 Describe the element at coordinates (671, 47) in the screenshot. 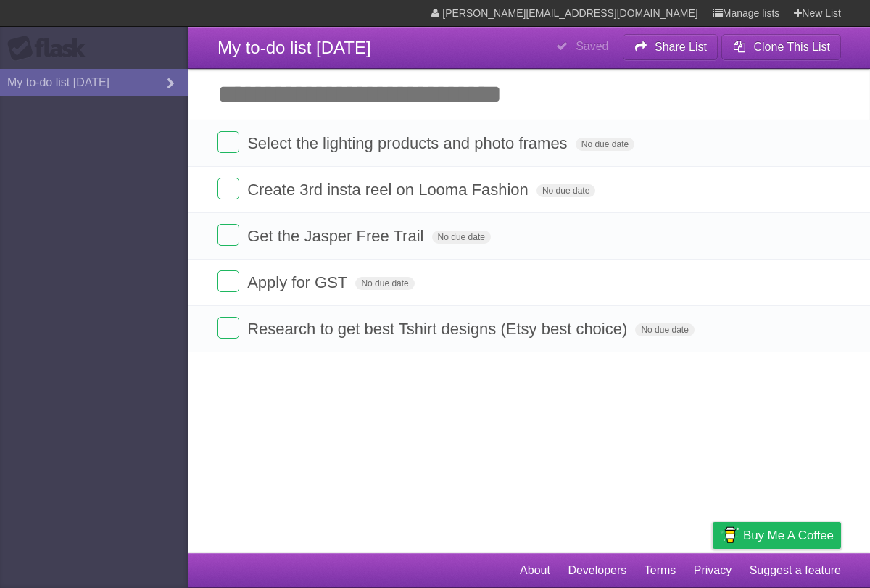

I see `button: Share List` at that location.